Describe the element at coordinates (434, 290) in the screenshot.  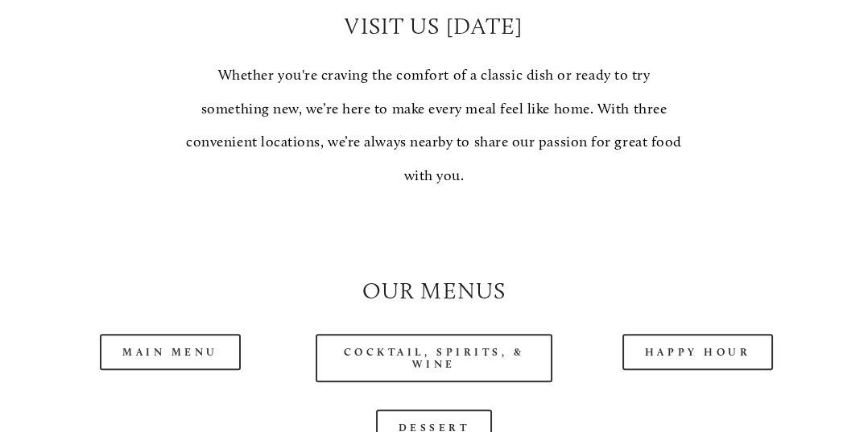
I see `h2: Our Menus` at that location.